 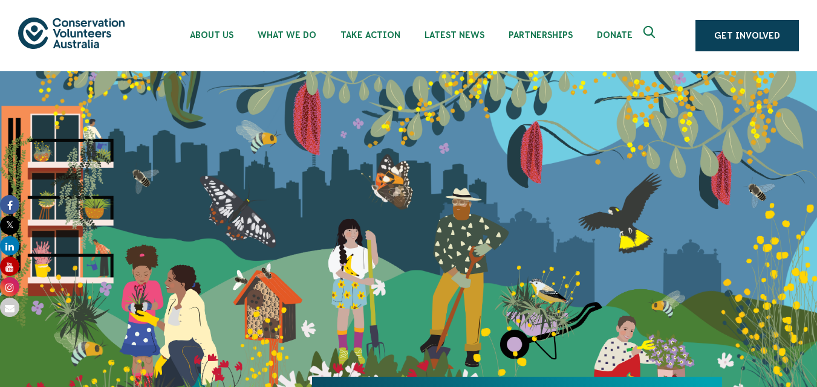 I want to click on span: Latest News, so click(x=454, y=35).